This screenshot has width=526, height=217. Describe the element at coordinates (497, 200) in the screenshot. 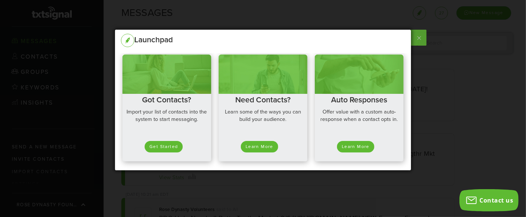

I see `span: Contact us` at that location.